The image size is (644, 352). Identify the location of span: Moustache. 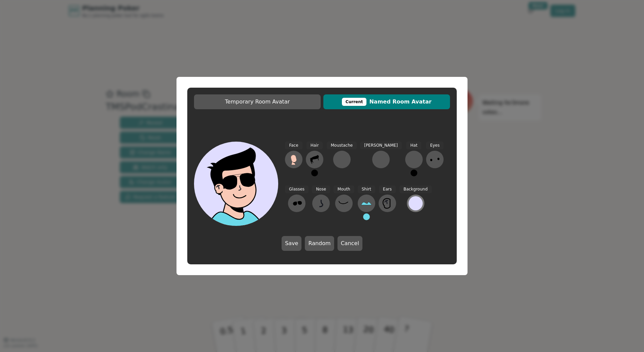
(342, 145).